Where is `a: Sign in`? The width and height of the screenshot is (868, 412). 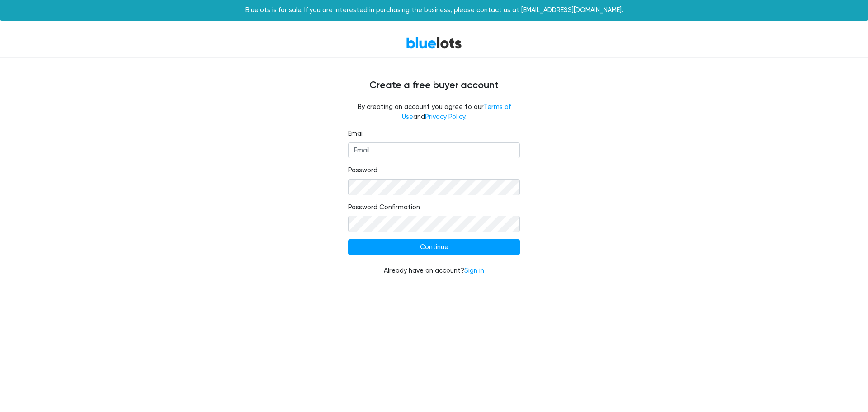 a: Sign in is located at coordinates (474, 271).